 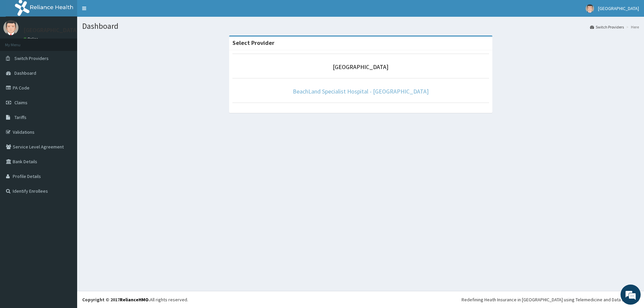 I want to click on span: Claims, so click(x=21, y=102).